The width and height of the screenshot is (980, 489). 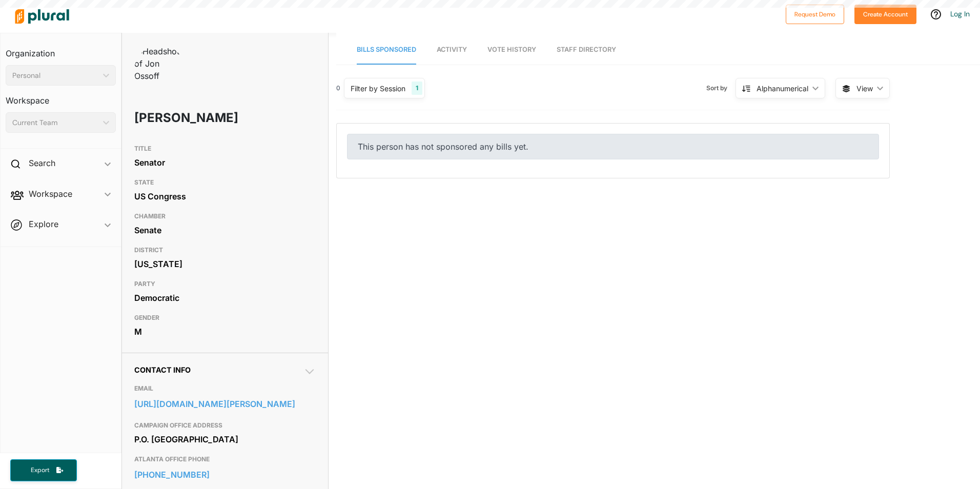 What do you see at coordinates (865, 89) in the screenshot?
I see `span: View` at bounding box center [865, 89].